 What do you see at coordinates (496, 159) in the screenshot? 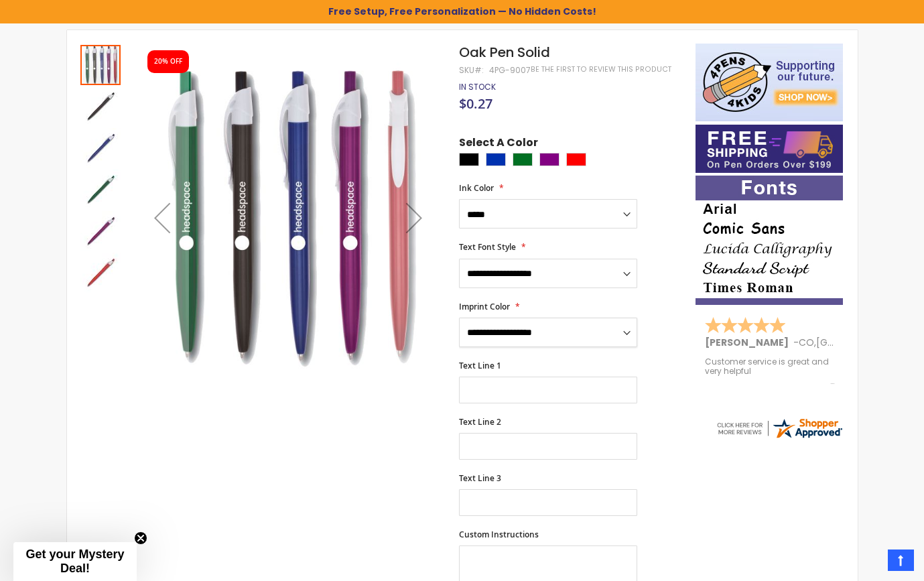
I see `div: Blue` at bounding box center [496, 159].